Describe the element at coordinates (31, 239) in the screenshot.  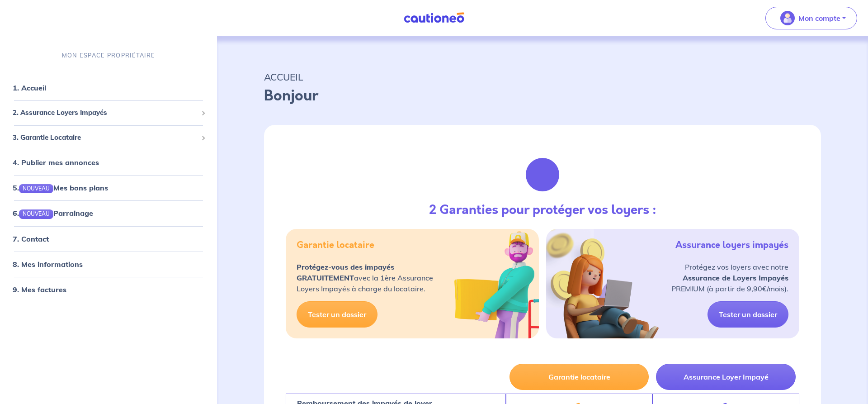
I see `a: 7. Contact` at that location.